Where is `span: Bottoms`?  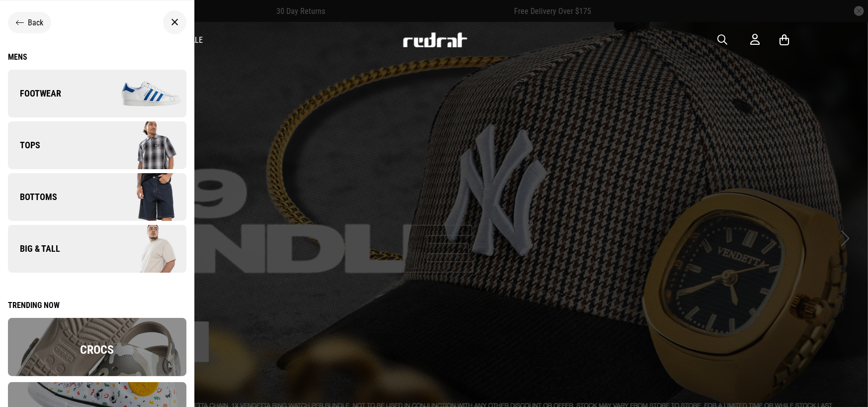
span: Bottoms is located at coordinates (32, 197).